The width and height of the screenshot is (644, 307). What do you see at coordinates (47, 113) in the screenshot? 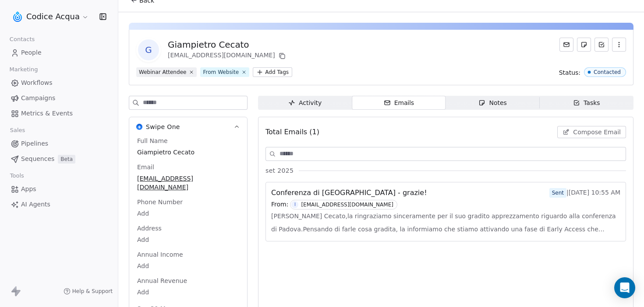
I see `span: Metrics & Events` at bounding box center [47, 113].